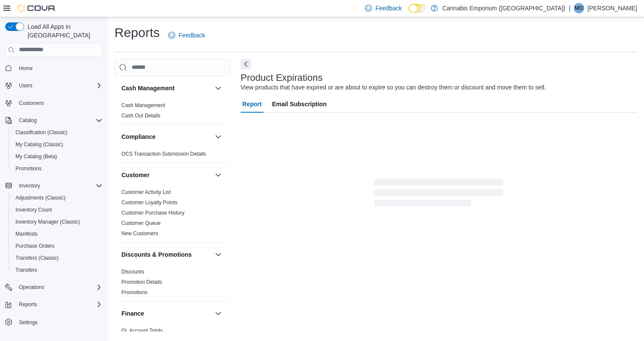 Image resolution: width=644 pixels, height=341 pixels. What do you see at coordinates (191, 35) in the screenshot?
I see `span: Feedback` at bounding box center [191, 35].